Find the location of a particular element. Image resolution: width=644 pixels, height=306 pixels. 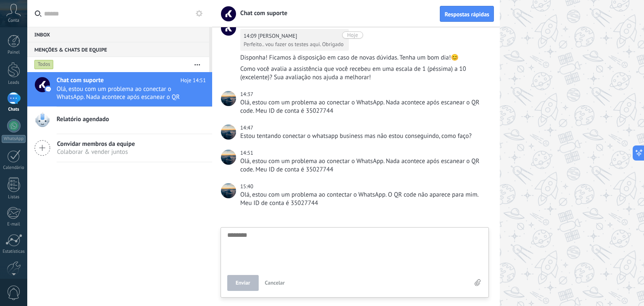

div: Olá, estou com um problema ao contectar o WhatsApp. O QR code não aparece para mim. Meu ID de con... is located at coordinates (363, 199).